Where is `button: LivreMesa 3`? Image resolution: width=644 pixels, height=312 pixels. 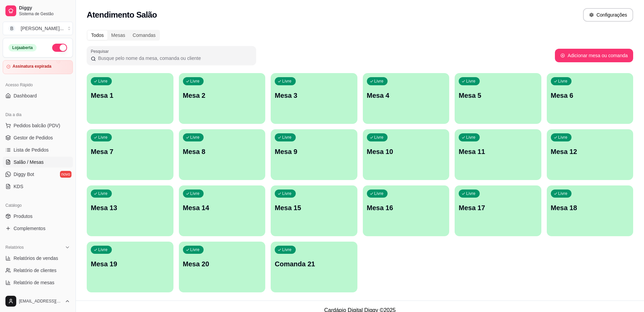
button: LivreMesa 3 is located at coordinates (314, 98).